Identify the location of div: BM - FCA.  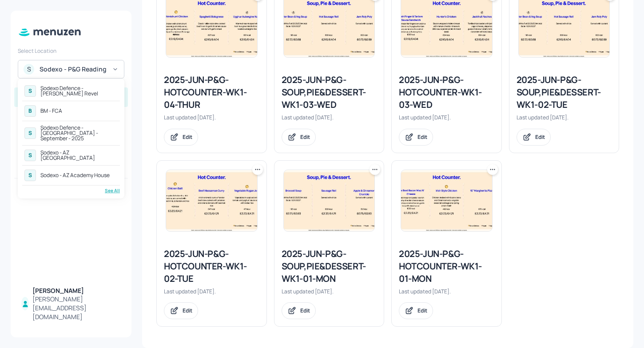
(51, 111).